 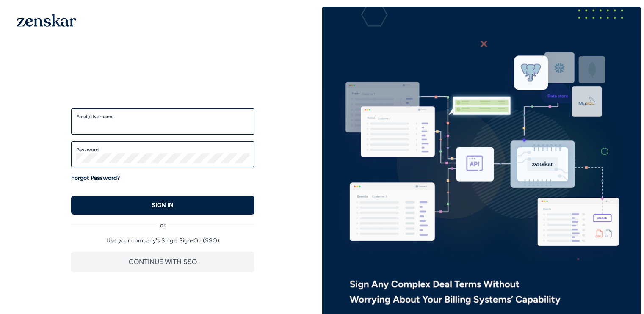 What do you see at coordinates (163, 222) in the screenshot?
I see `div: or` at bounding box center [163, 222].